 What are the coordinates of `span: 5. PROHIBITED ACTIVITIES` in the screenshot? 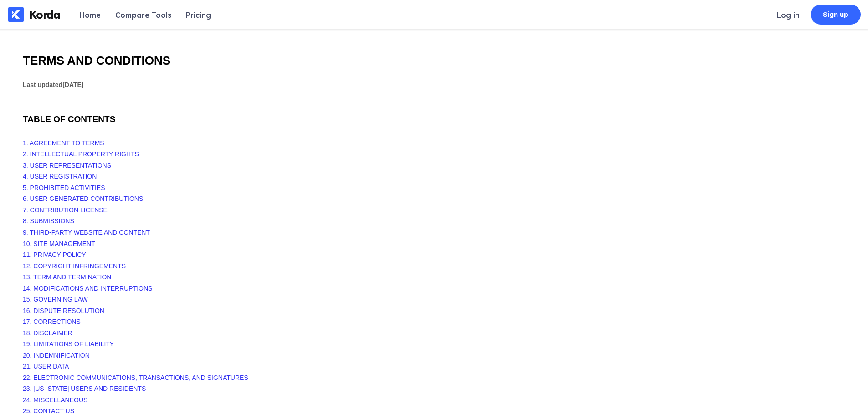 It's located at (64, 187).